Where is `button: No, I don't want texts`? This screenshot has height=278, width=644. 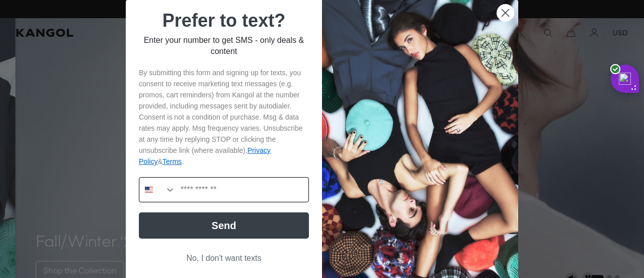 button: No, I don't want texts is located at coordinates (224, 258).